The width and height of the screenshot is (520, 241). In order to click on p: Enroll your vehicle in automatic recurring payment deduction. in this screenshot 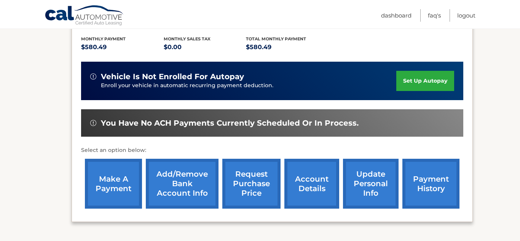, I will do `click(249, 86)`.